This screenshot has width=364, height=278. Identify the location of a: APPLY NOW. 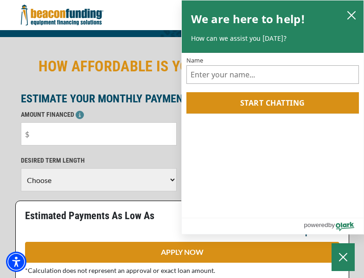
(182, 252).